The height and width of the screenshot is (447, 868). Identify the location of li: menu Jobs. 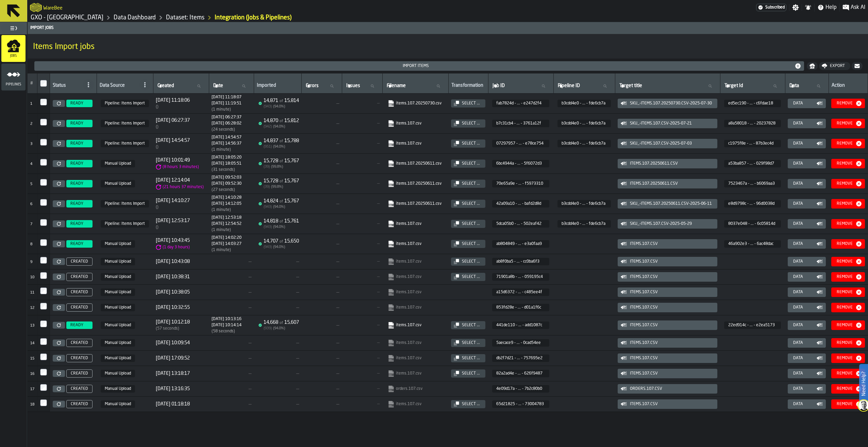
(14, 49).